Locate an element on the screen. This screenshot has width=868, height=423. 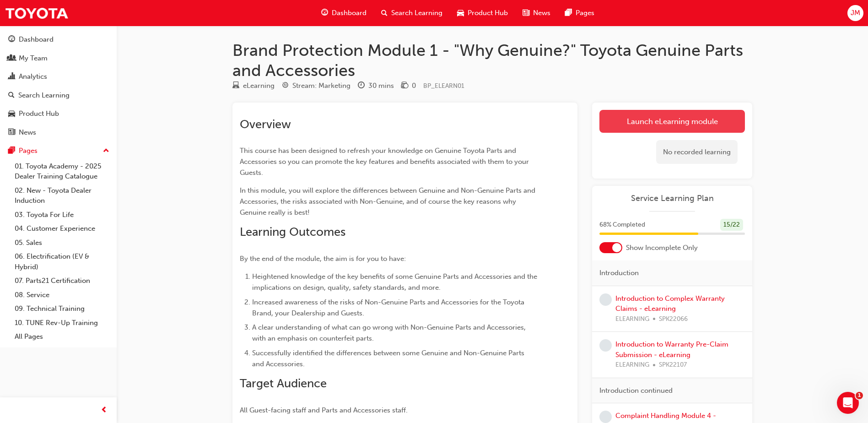
button: Pages is located at coordinates (58, 150).